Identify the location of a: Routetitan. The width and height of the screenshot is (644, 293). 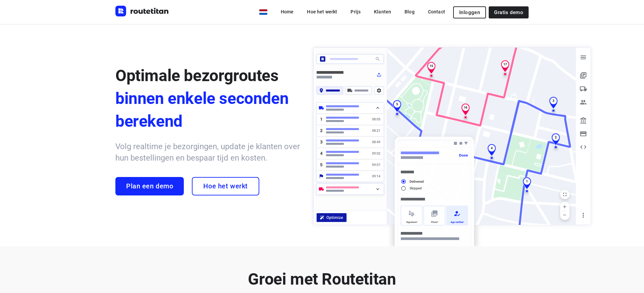
(142, 12).